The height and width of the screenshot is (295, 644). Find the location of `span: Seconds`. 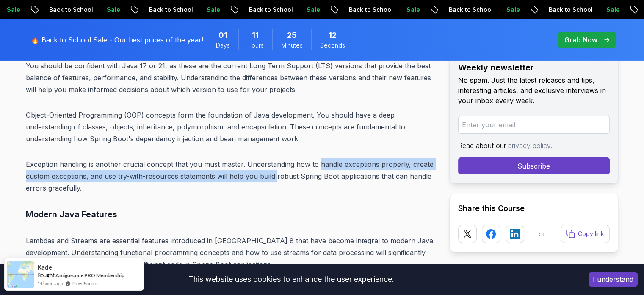

span: Seconds is located at coordinates (333, 46).